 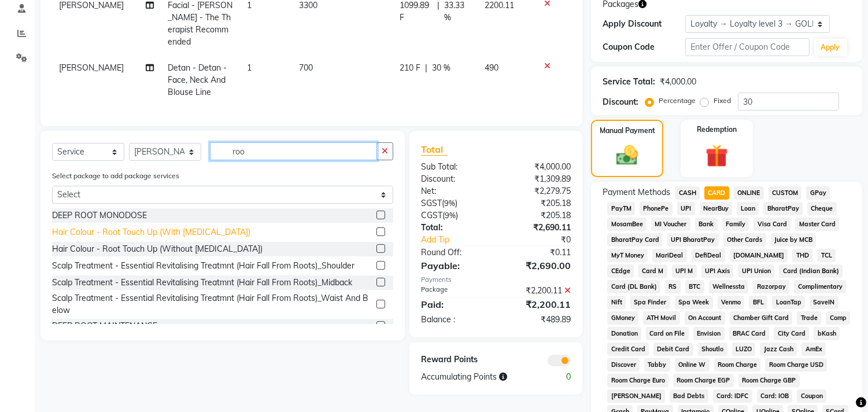 I want to click on span: Tabby, so click(x=657, y=365).